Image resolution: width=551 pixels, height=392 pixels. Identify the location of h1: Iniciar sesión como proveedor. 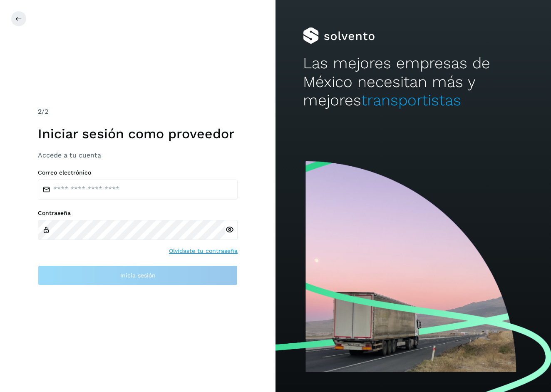
(138, 134).